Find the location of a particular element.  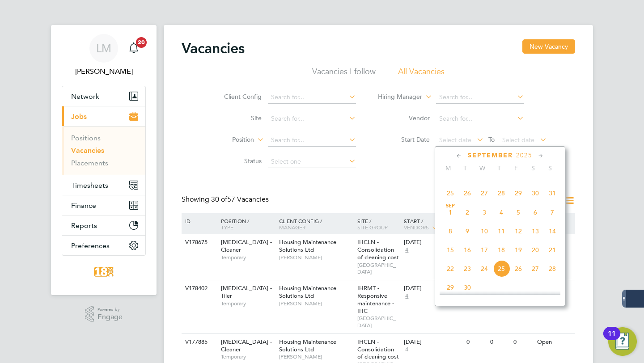

span: 57 Vacancies is located at coordinates (239, 200).